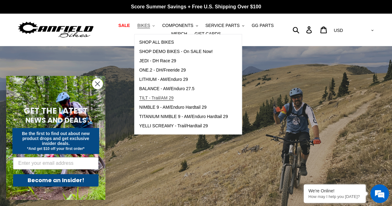  What do you see at coordinates (179, 34) in the screenshot?
I see `span: MERCH` at bounding box center [179, 34].